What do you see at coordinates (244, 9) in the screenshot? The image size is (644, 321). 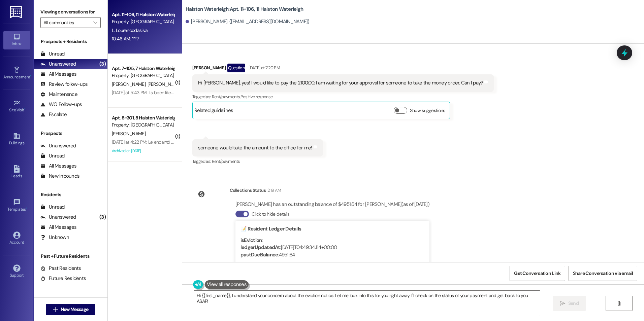 I see `b: Halston Waterleigh: Apt. 11~106, 11 Halston Waterleigh` at bounding box center [244, 9].